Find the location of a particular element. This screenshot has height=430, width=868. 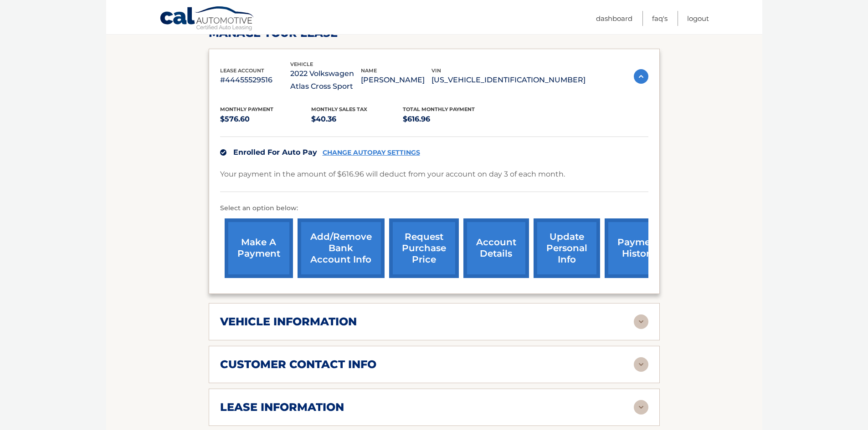

p: #44455529516 is located at coordinates (255, 80).